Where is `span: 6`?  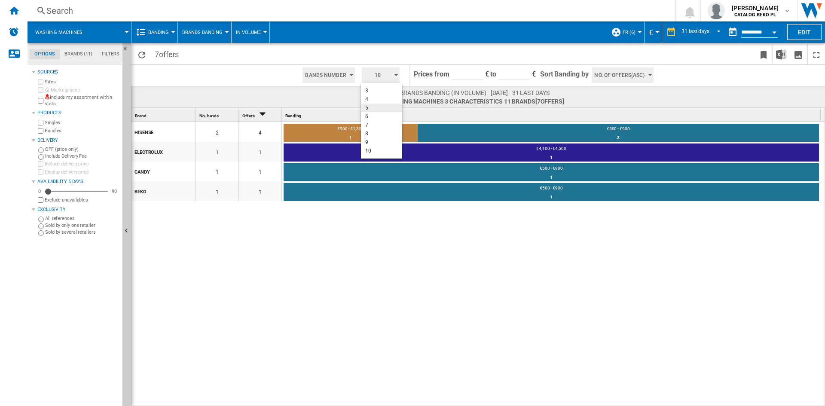
span: 6 is located at coordinates (366, 116).